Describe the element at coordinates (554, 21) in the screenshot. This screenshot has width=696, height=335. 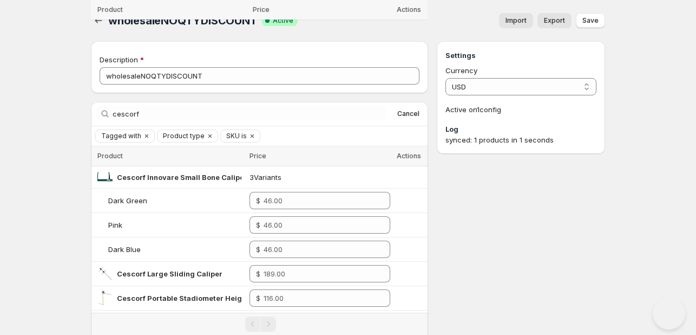
I see `a: Export` at that location.